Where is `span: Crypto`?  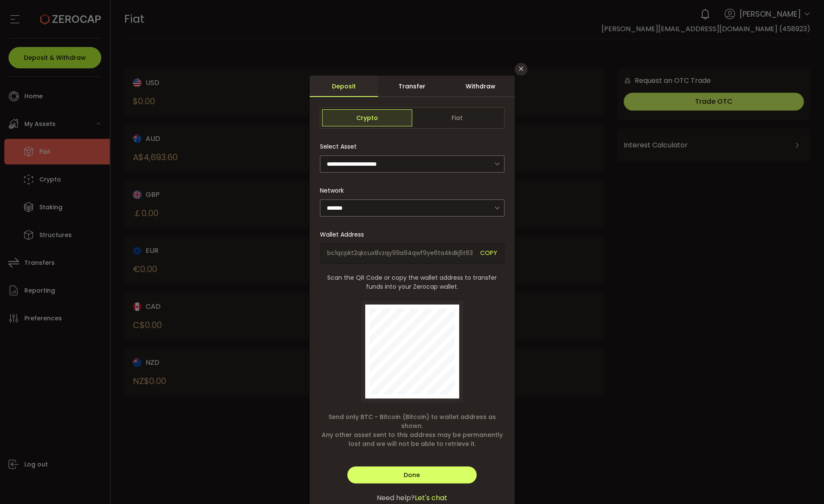
span: Crypto is located at coordinates (367, 118).